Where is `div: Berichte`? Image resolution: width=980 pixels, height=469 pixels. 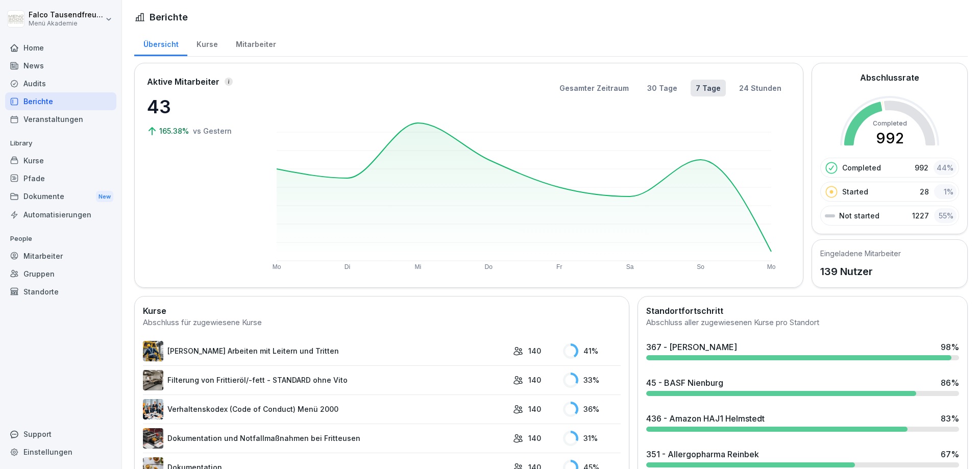 div: Berichte is located at coordinates (61, 101).